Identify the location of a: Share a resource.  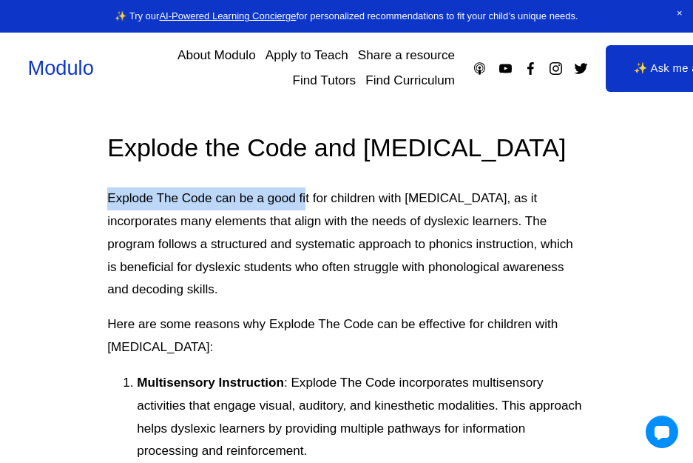
(406, 56).